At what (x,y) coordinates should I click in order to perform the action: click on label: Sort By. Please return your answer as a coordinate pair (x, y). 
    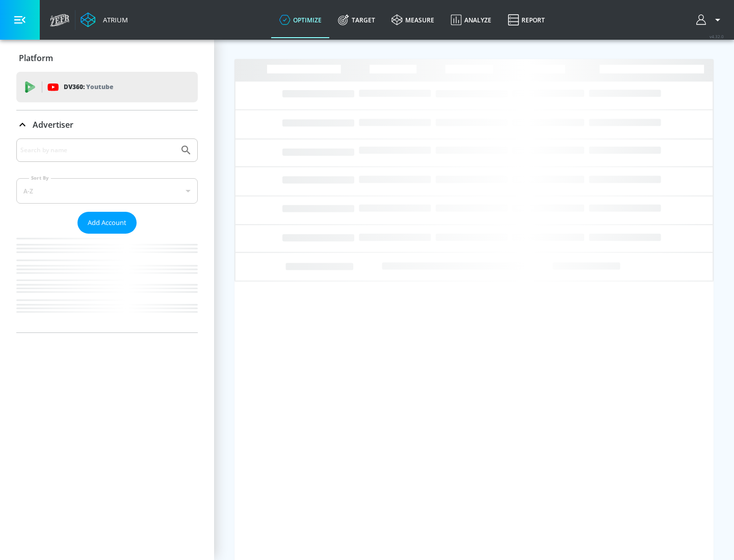
    Looking at the image, I should click on (40, 178).